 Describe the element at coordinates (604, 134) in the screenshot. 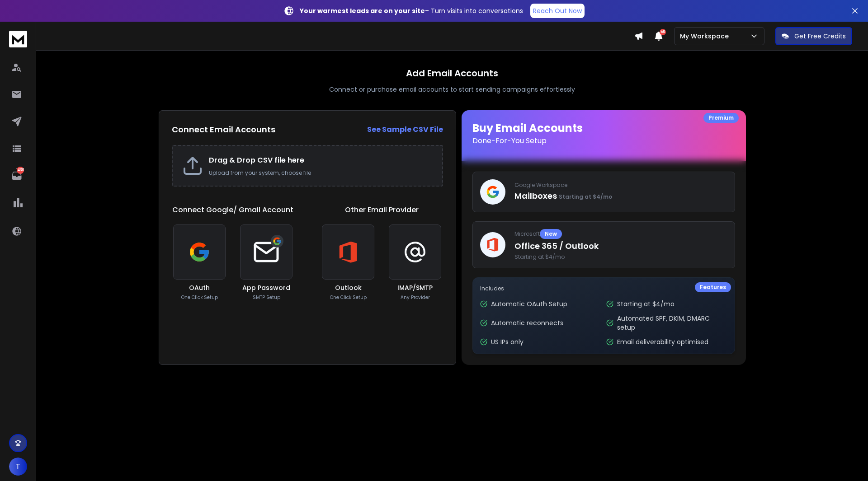

I see `h1: Buy Email Accounts` at that location.